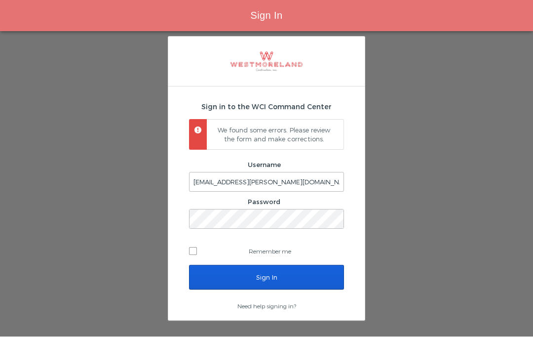  What do you see at coordinates (267, 306) in the screenshot?
I see `a: Need help signing in?` at bounding box center [267, 306].